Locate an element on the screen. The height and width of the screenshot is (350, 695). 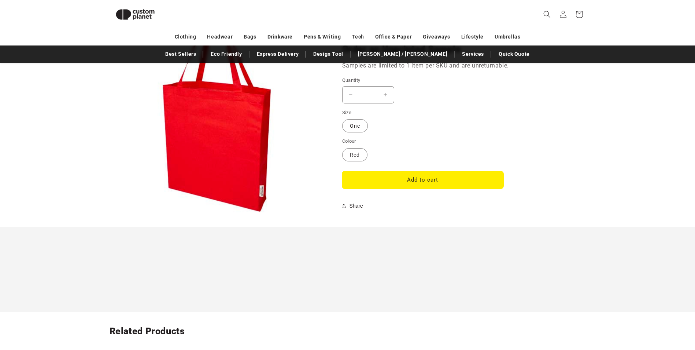
a: Office & Paper is located at coordinates (394, 37).